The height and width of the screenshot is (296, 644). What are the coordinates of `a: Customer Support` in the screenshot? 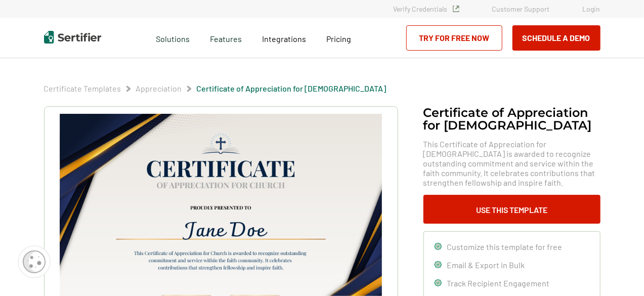 It's located at (521, 9).